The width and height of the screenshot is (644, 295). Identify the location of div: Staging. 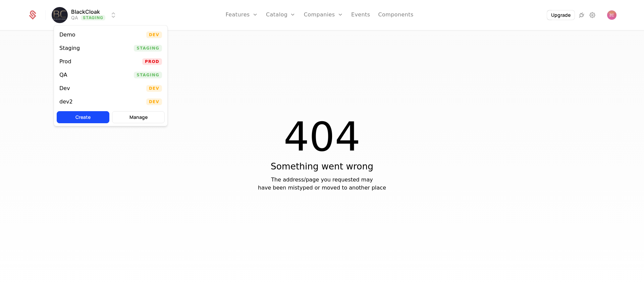
(70, 48).